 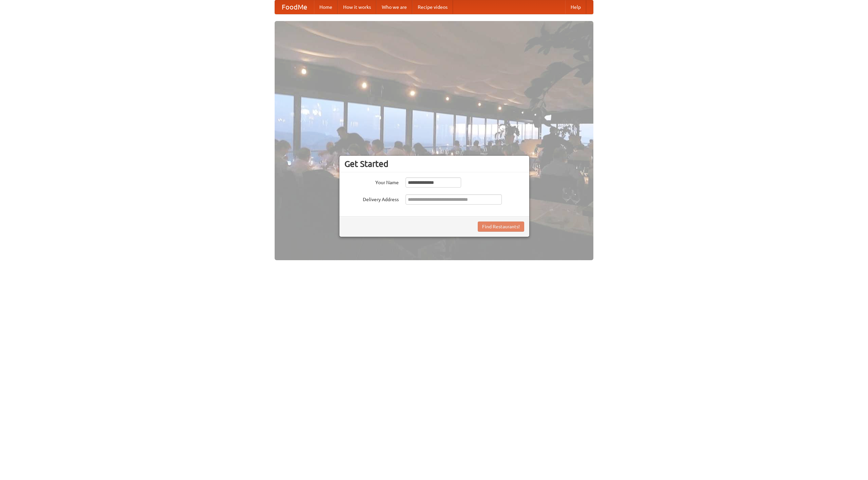 I want to click on a: Home, so click(x=326, y=7).